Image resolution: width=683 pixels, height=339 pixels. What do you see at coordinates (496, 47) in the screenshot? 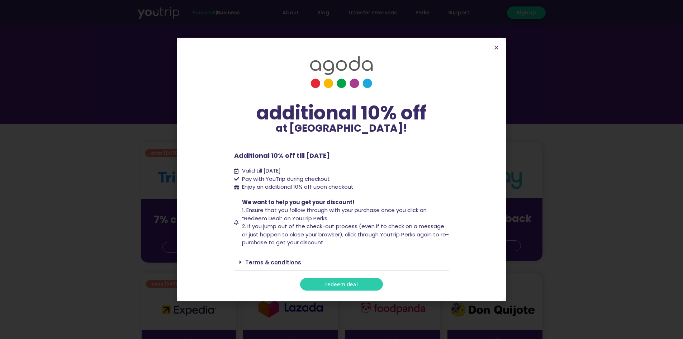
I see `a: Close` at bounding box center [496, 47].